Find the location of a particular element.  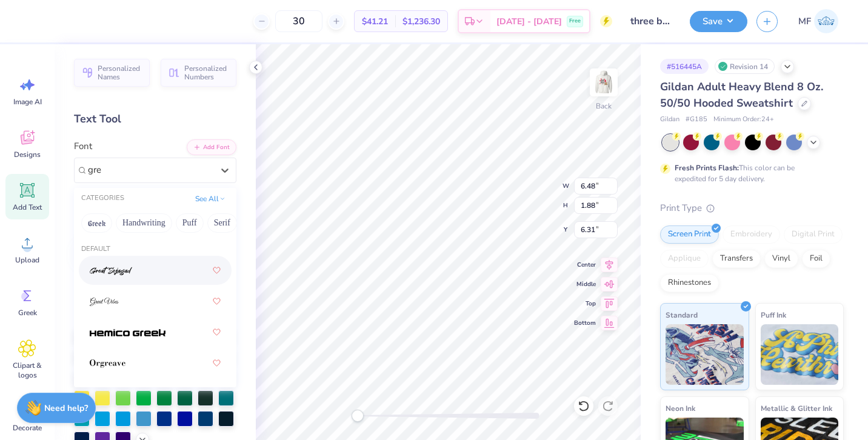

span: Gildan is located at coordinates (670, 120).